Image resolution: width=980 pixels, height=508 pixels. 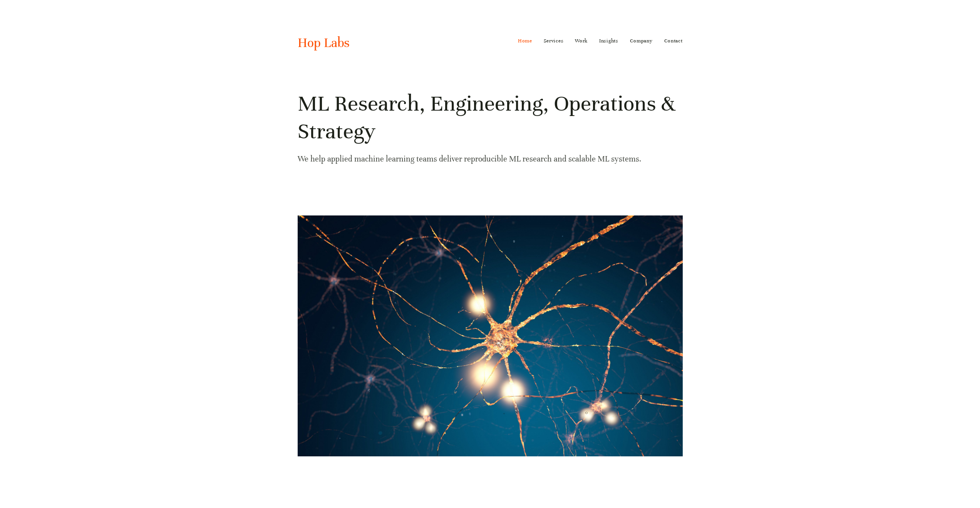 What do you see at coordinates (641, 41) in the screenshot?
I see `a: Company` at bounding box center [641, 41].